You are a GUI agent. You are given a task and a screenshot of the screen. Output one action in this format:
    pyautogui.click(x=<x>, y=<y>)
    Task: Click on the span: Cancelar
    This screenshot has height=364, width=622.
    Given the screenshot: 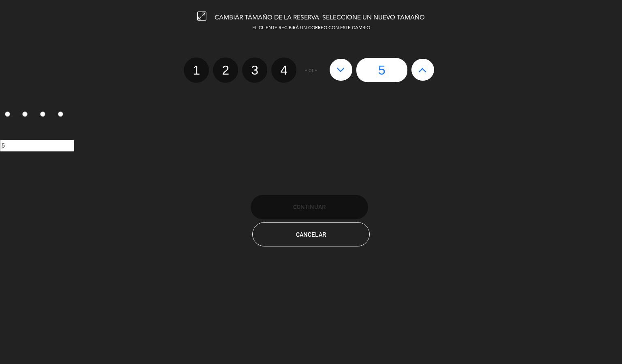 What is the action you would take?
    pyautogui.click(x=311, y=234)
    